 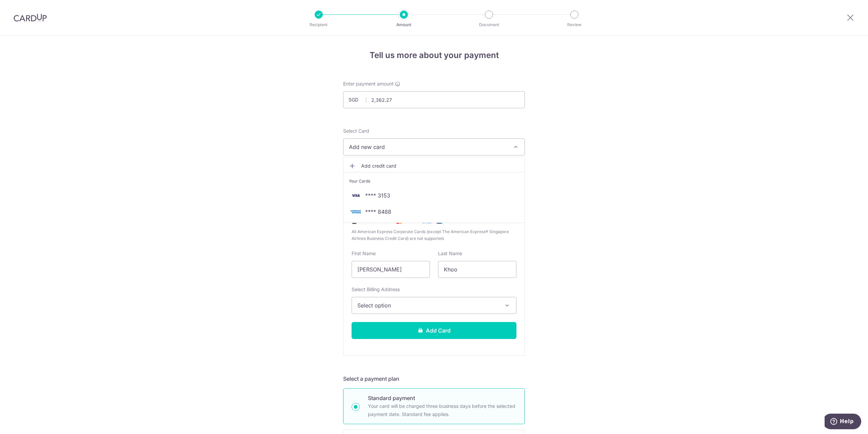 I want to click on img: VISA, so click(x=356, y=195).